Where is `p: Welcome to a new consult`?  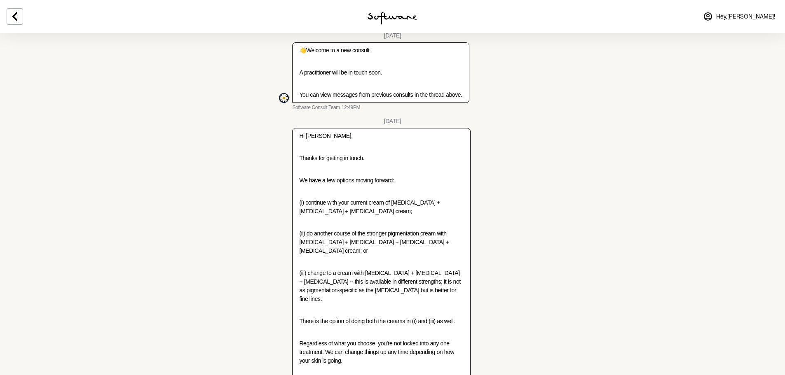
p: Welcome to a new consult is located at coordinates (380, 50).